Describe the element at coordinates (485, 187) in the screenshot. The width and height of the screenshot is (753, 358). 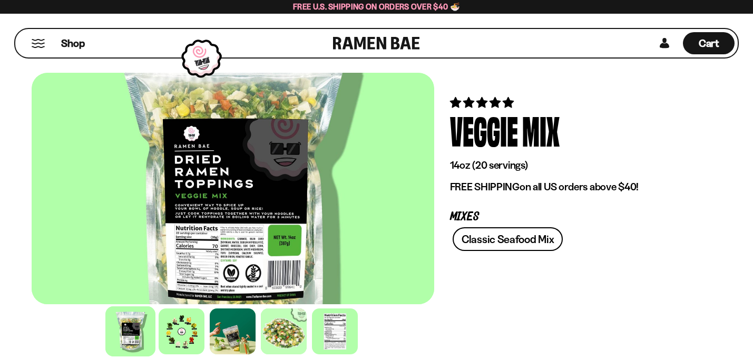
I see `strong: FREE SHIPPING` at that location.